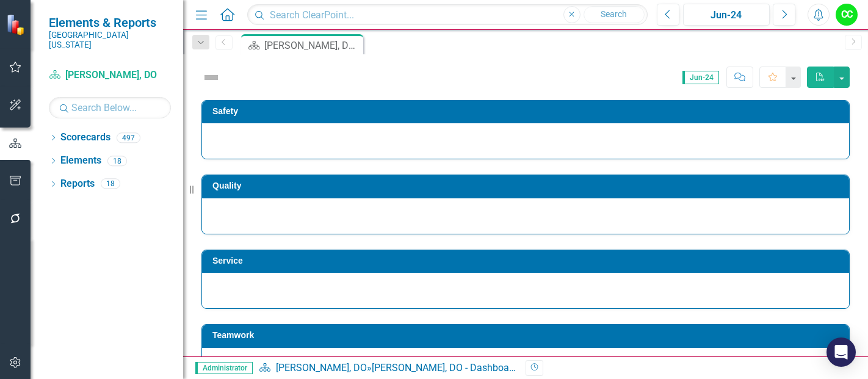  Describe the element at coordinates (613, 14) in the screenshot. I see `span: Search` at that location.